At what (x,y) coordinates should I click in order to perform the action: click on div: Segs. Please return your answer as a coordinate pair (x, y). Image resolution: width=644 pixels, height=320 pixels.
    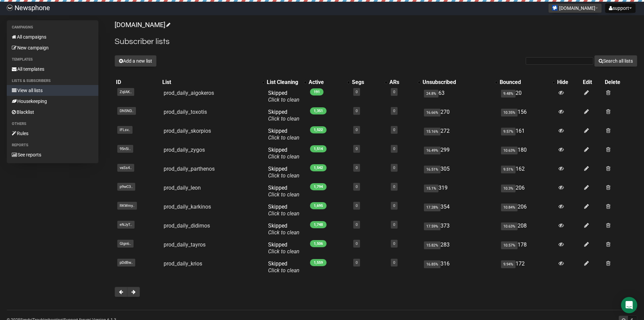
    Looking at the image, I should click on (367, 83).